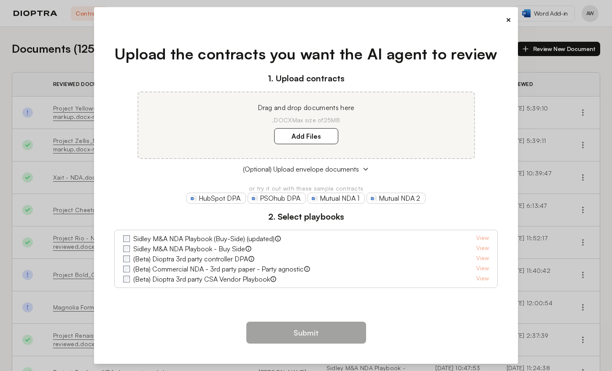  Describe the element at coordinates (336, 198) in the screenshot. I see `a: Mutual NDA 1` at that location.